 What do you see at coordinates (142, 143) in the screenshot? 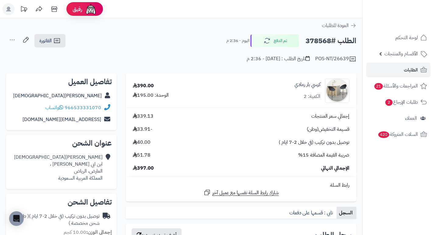
I see `span: 40.00` at bounding box center [142, 143].